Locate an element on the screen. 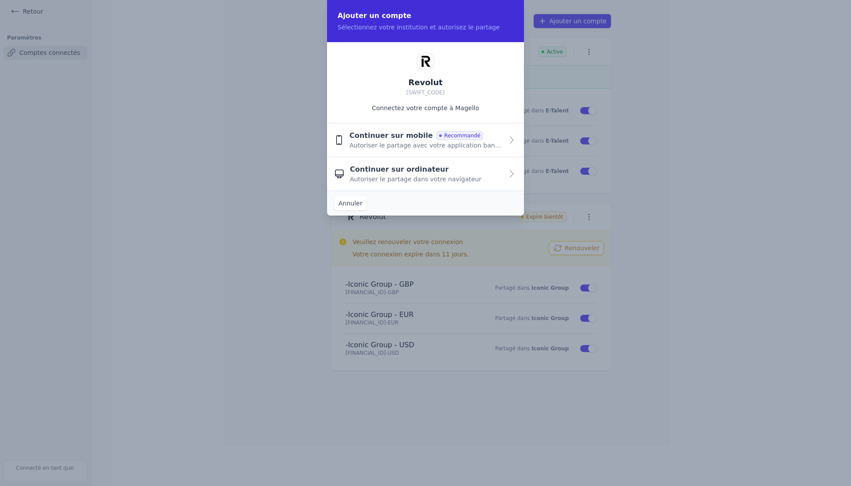 This screenshot has width=851, height=486. p: Sélectionnez votre institution et autorisez le partage is located at coordinates (425, 27).